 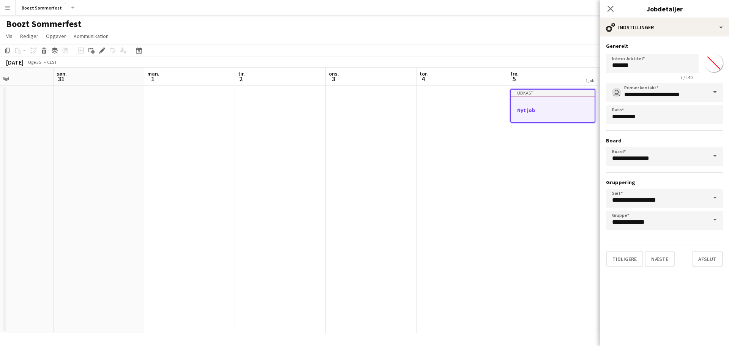 What do you see at coordinates (590, 80) in the screenshot?
I see `div: 1 job` at bounding box center [590, 80].